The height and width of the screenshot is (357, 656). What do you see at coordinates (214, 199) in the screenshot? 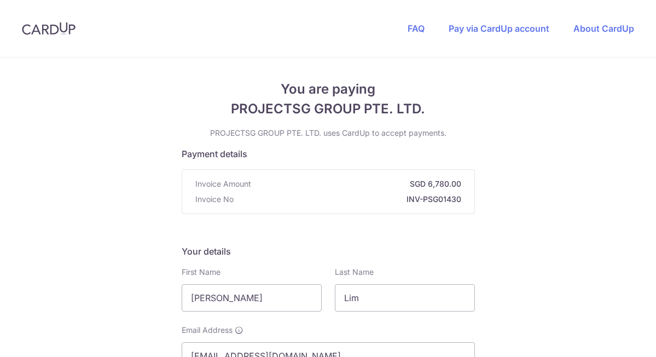
I see `span: Invoice No` at bounding box center [214, 199].